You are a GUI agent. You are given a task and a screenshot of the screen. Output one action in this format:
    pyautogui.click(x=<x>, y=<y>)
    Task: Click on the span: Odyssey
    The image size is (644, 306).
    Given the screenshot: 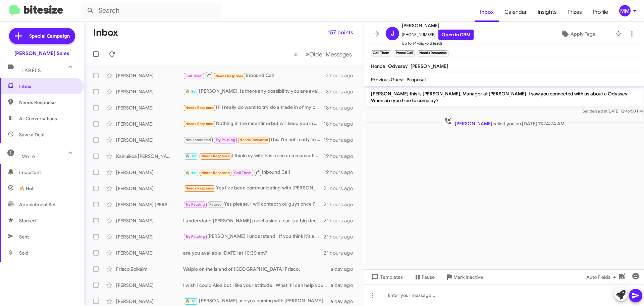 What is the action you would take?
    pyautogui.click(x=398, y=66)
    